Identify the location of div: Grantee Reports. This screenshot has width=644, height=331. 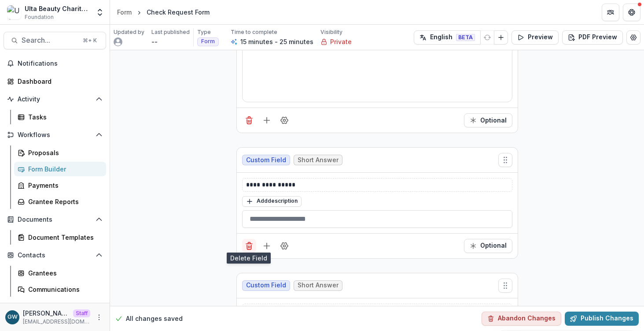
(63, 202).